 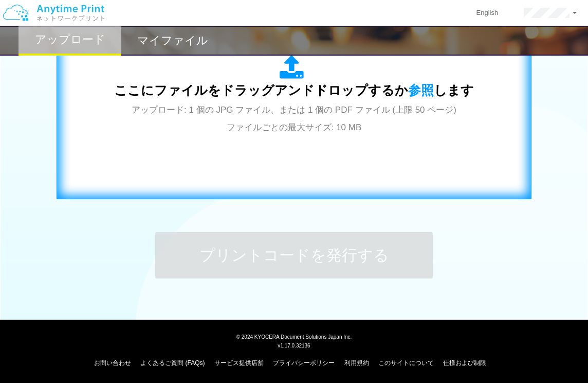 I want to click on span: ここにファイルをドラッグアンドドロップするか します, so click(x=294, y=90).